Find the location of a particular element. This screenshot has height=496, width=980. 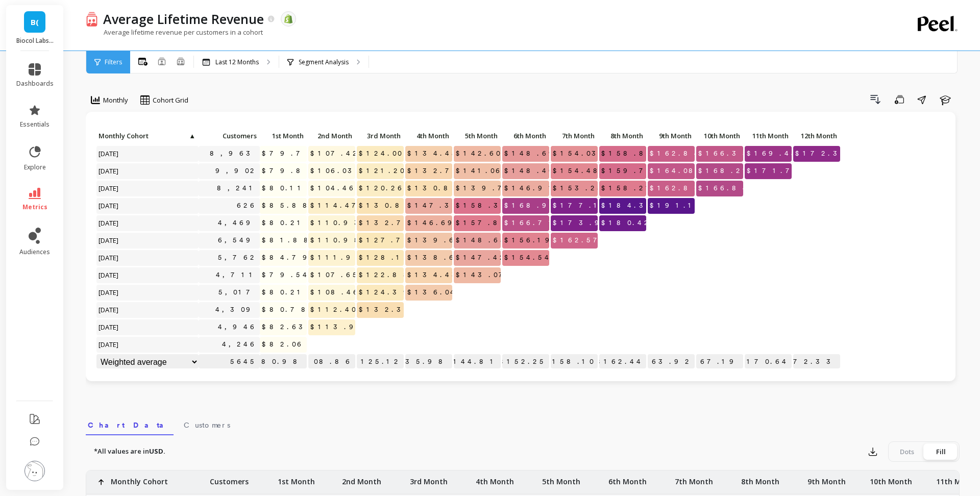

p: $170.64 is located at coordinates (768, 362).